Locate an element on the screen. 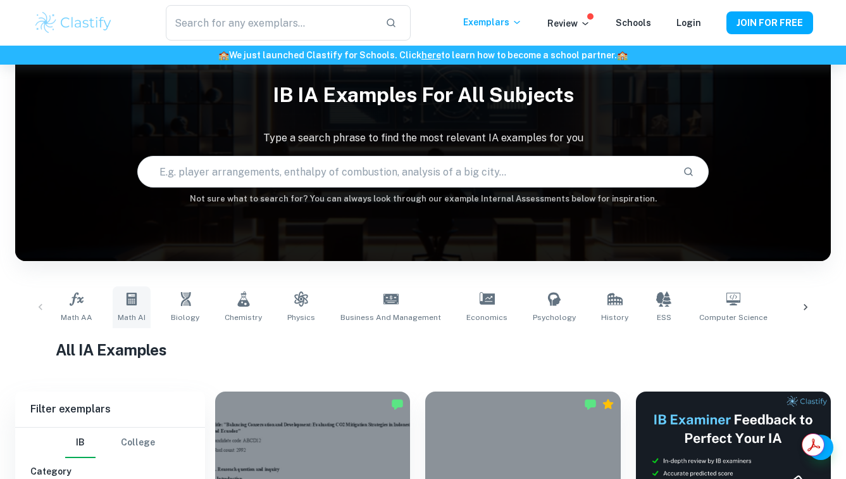  p: Exemplars is located at coordinates (492, 22).